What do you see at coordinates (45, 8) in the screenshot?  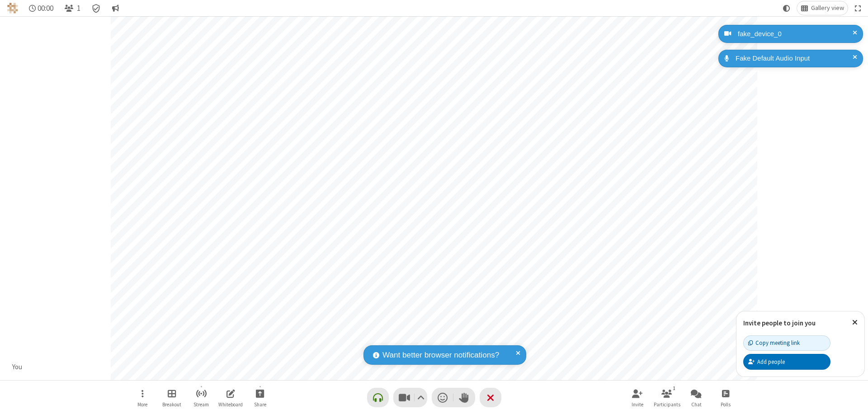 I see `span: 00:00` at bounding box center [45, 8].